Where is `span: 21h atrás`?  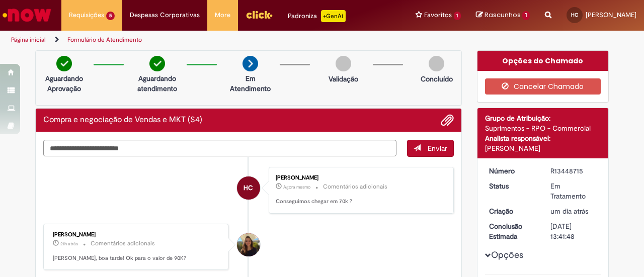
span: 21h atrás is located at coordinates (69, 244).